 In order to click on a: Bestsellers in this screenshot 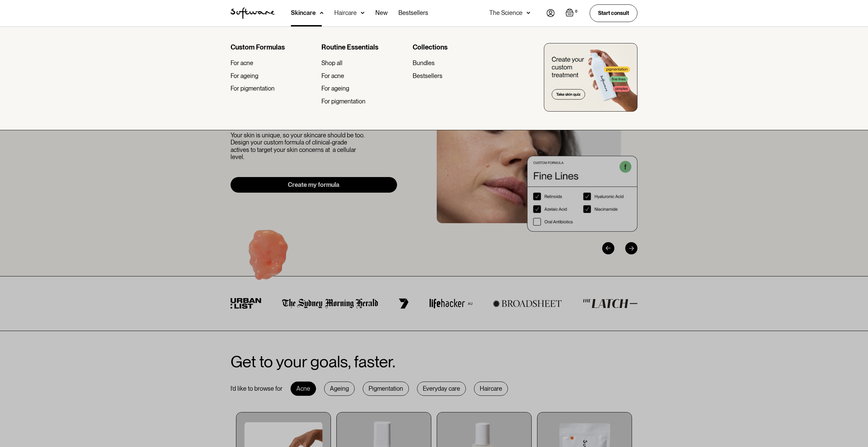, I will do `click(455, 76)`.